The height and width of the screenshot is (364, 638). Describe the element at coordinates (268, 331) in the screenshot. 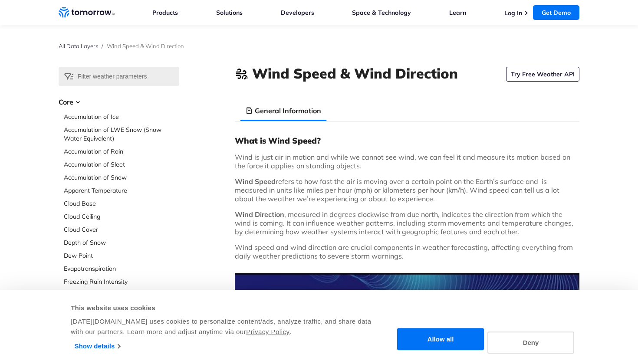

I see `a: Privacy Policy` at that location.